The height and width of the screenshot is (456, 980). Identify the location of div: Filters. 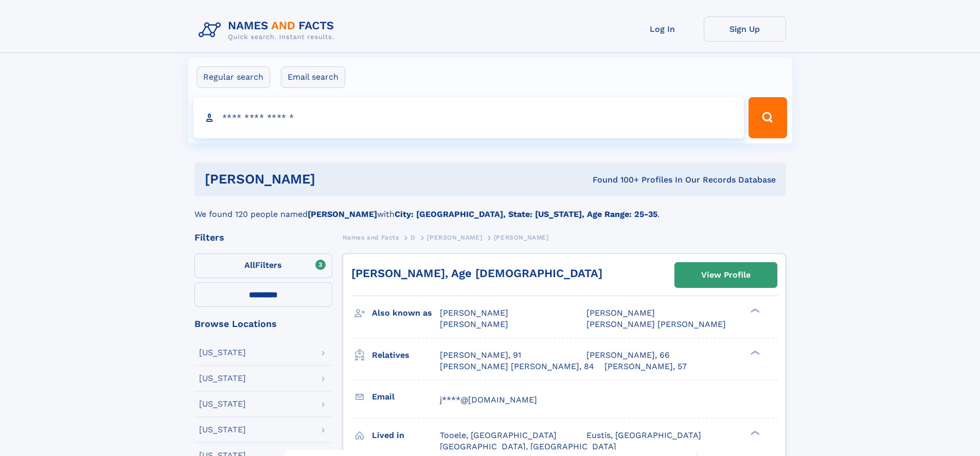
(263, 238).